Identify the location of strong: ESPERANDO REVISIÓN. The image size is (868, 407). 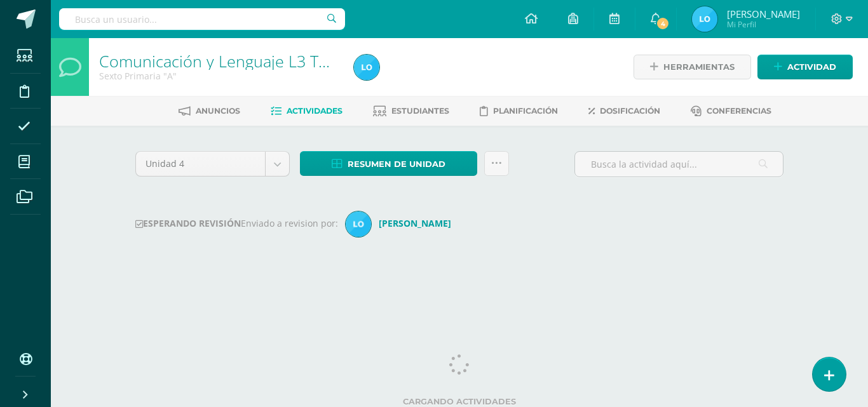
(188, 223).